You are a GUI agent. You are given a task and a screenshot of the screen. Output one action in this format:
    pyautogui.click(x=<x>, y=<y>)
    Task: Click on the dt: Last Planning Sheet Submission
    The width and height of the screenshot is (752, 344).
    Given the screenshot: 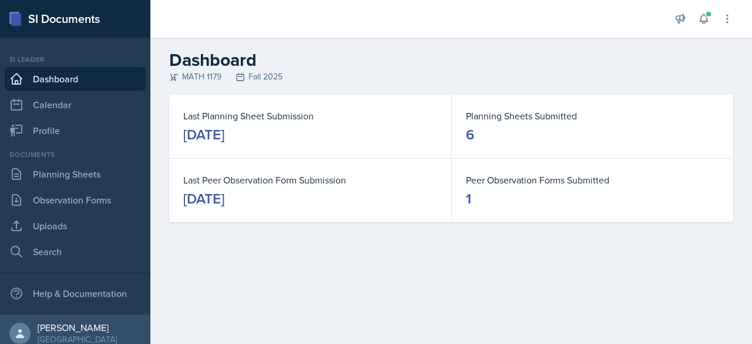 What is the action you would take?
    pyautogui.click(x=310, y=116)
    